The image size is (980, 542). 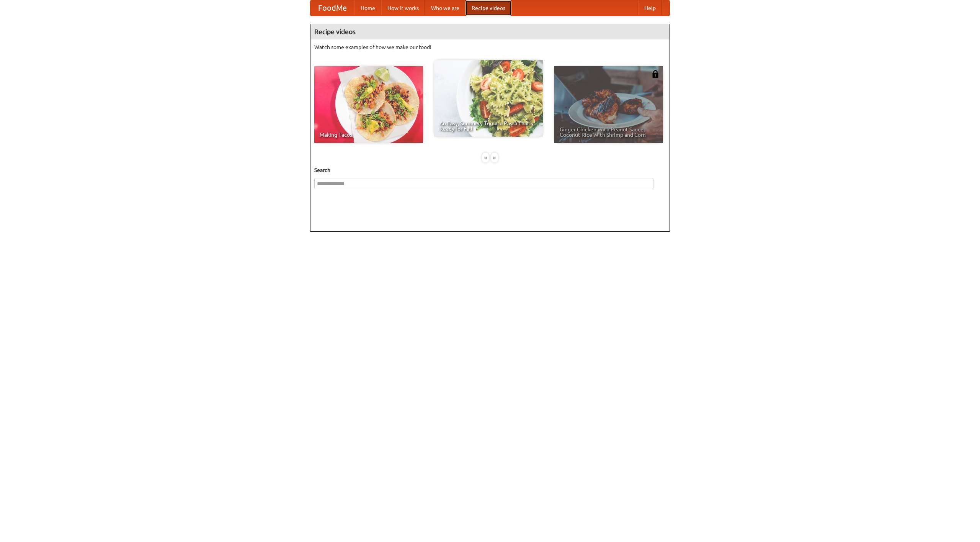 What do you see at coordinates (490, 47) in the screenshot?
I see `p: Watch some examples of how we make our food!` at bounding box center [490, 47].